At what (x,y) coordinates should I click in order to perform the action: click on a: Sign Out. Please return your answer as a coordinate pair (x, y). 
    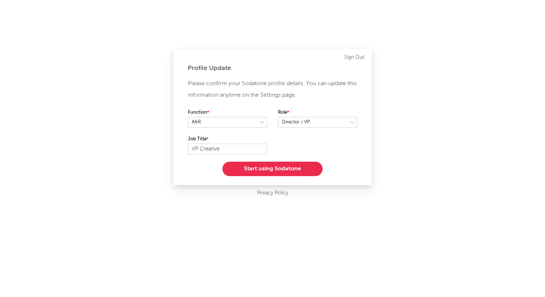
    Looking at the image, I should click on (354, 57).